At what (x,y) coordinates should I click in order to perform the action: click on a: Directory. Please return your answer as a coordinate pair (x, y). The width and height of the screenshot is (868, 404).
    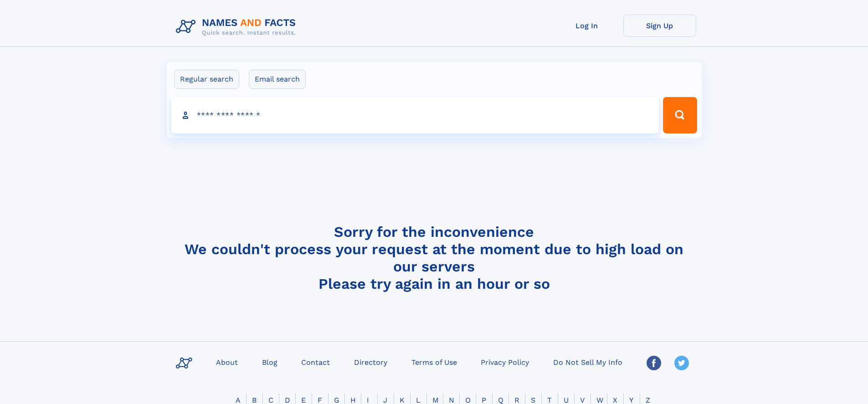
    Looking at the image, I should click on (371, 362).